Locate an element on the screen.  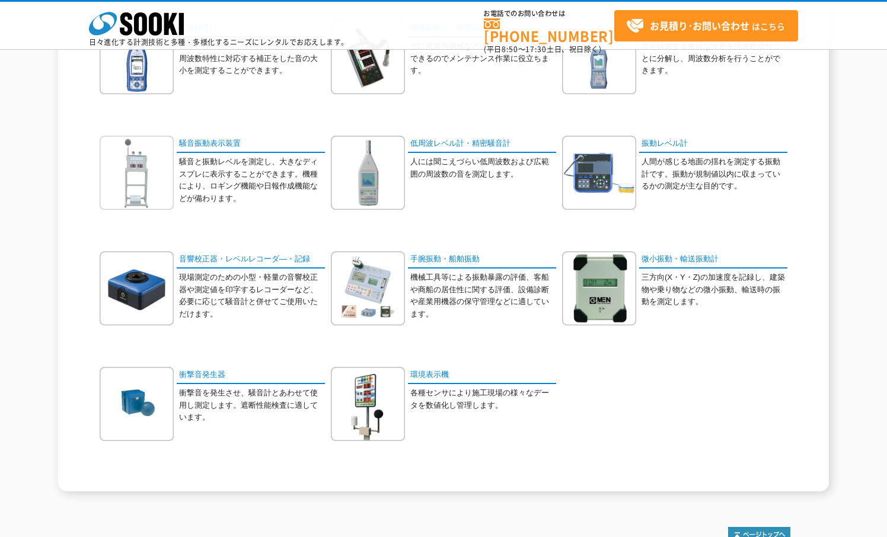
a: 微小振動・輸送振動計 is located at coordinates (713, 260).